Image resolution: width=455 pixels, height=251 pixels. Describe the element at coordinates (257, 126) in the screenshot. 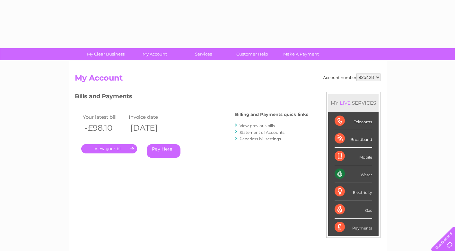

I see `a: View previous bills` at that location.